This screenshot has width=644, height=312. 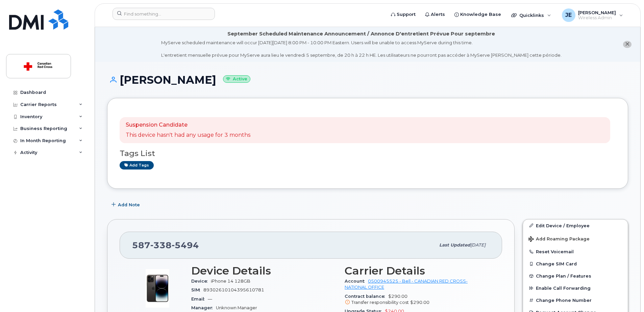 I want to click on button: Reset Voicemail, so click(x=575, y=252).